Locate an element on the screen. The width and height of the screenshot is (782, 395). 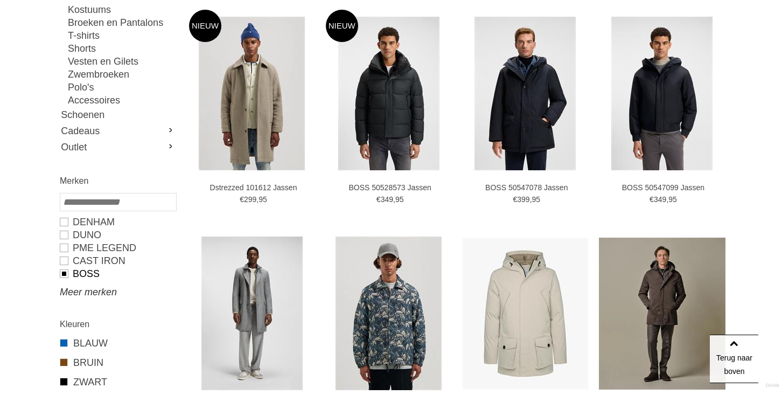
a: Divide is located at coordinates (772, 385).